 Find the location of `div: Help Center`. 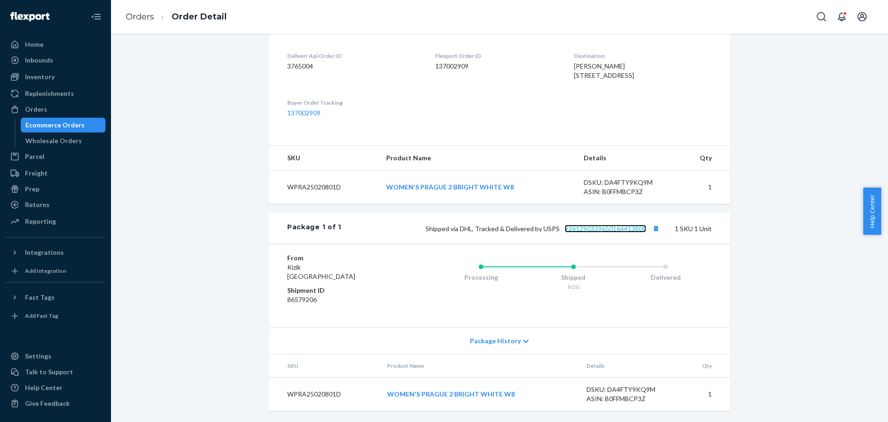

div: Help Center is located at coordinates (43, 387).